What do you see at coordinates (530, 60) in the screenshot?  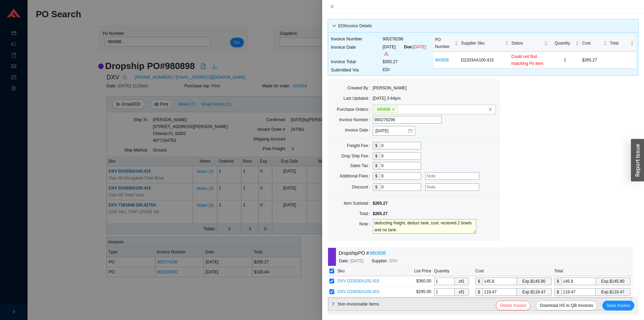 I see `div: Could not find matching Po item` at bounding box center [530, 60].